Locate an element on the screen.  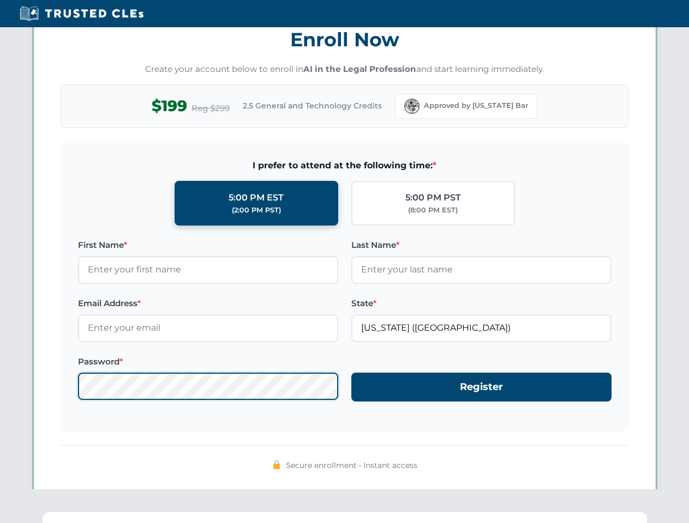
input: Enter your first name is located at coordinates (208, 270).